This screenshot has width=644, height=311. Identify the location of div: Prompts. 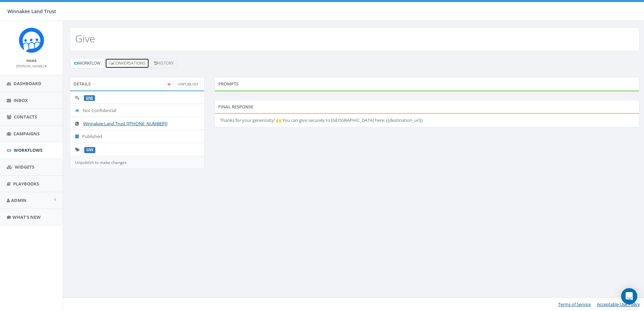
(427, 84).